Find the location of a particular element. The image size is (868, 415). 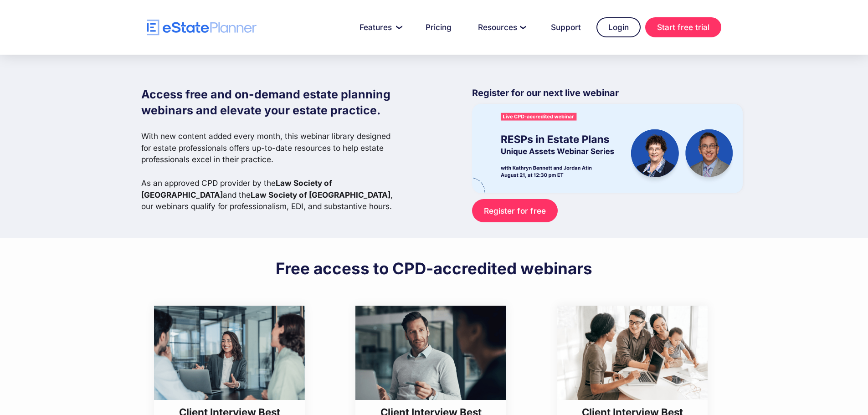

a: Support is located at coordinates (566, 27).